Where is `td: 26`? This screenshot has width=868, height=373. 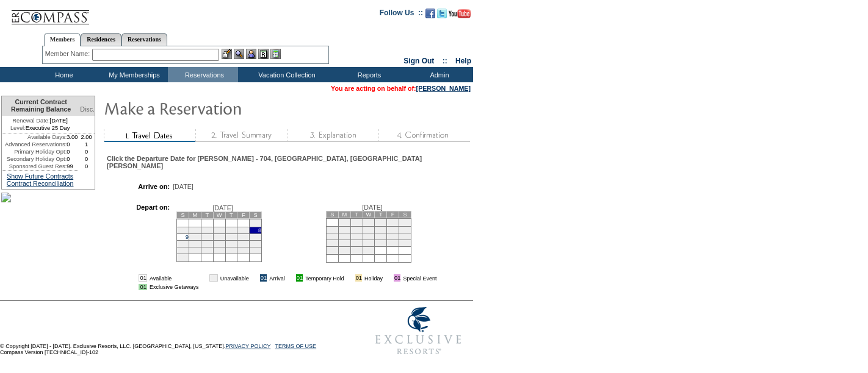
td: 26 is located at coordinates (393, 243).